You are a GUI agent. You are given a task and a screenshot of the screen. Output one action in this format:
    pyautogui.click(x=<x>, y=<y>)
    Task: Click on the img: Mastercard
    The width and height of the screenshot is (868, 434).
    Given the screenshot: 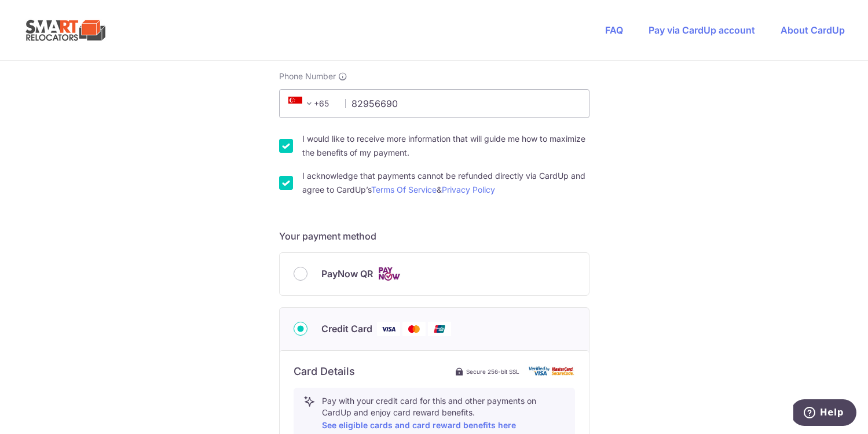 What is the action you would take?
    pyautogui.click(x=414, y=329)
    